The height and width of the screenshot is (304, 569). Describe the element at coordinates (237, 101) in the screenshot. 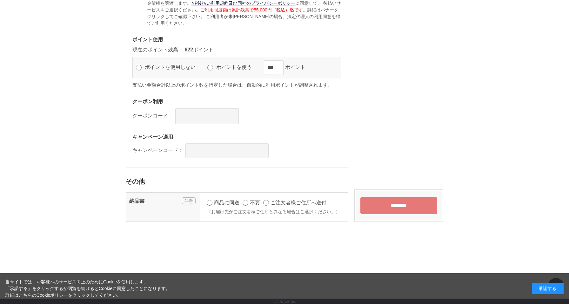

I see `h3: クーポン利用` at that location.